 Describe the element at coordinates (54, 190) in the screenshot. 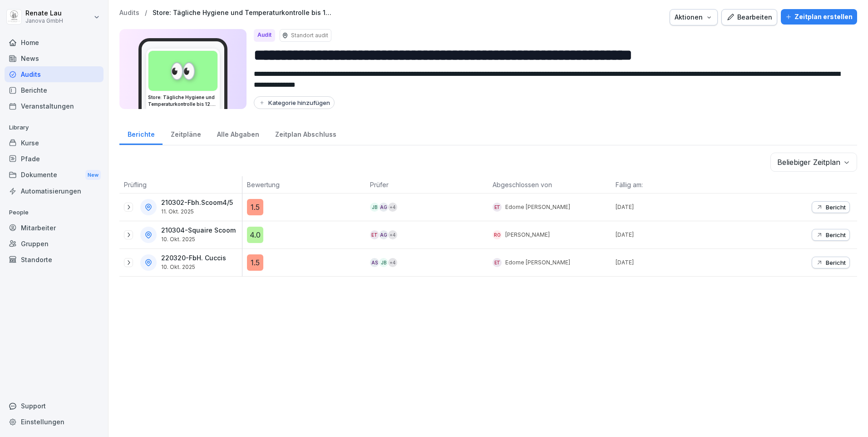

I see `div: Automatisierungen` at that location.